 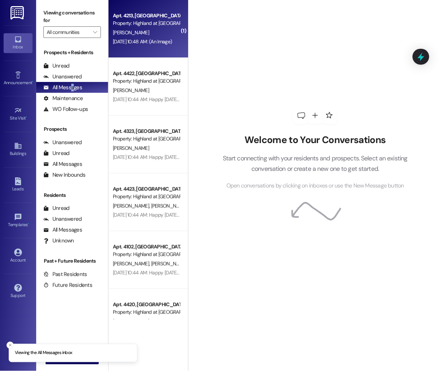 What do you see at coordinates (43, 354) in the screenshot?
I see `p: Viewing the All Messages inbox` at bounding box center [43, 354].